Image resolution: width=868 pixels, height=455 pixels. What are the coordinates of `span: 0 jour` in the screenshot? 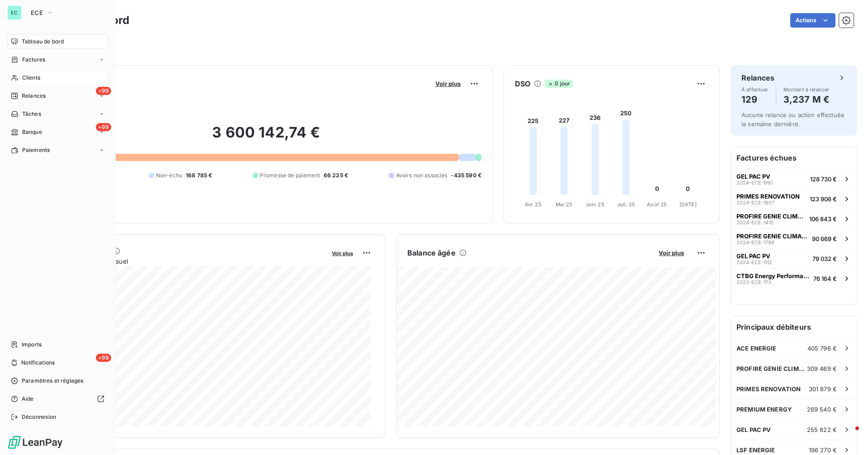 It's located at (559, 84).